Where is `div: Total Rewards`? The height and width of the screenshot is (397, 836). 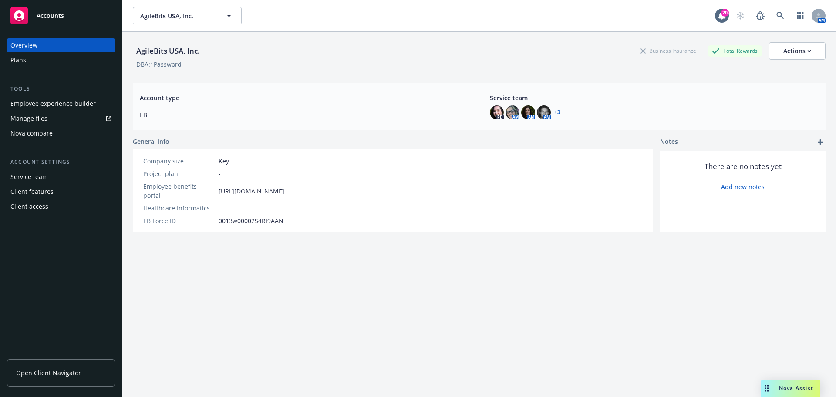 div: Total Rewards is located at coordinates (734, 51).